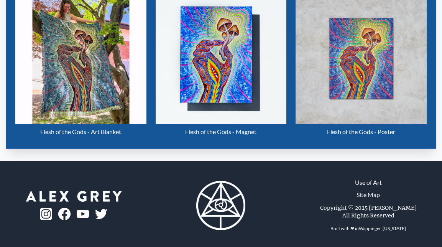 Image resolution: width=442 pixels, height=247 pixels. What do you see at coordinates (369, 215) in the screenshot?
I see `div: All Rights Reserved` at bounding box center [369, 215].